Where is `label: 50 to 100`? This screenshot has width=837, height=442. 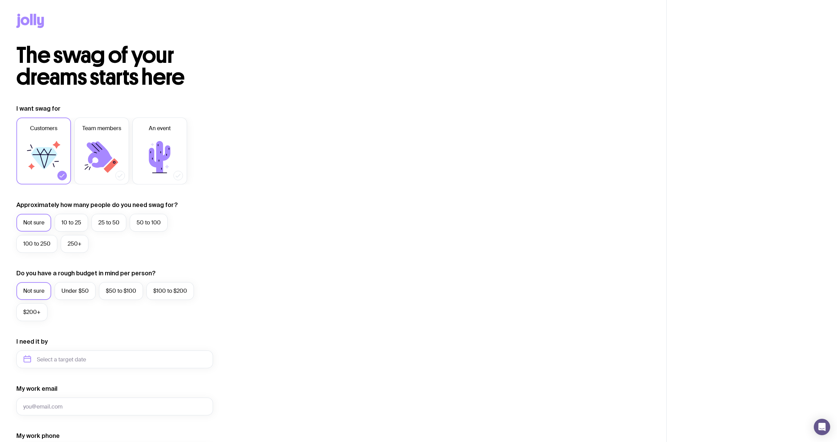 label: 50 to 100 is located at coordinates (148, 222).